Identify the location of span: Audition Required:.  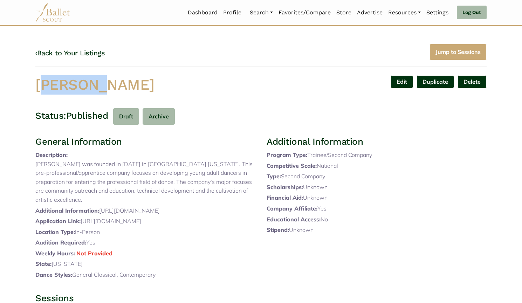
(61, 243).